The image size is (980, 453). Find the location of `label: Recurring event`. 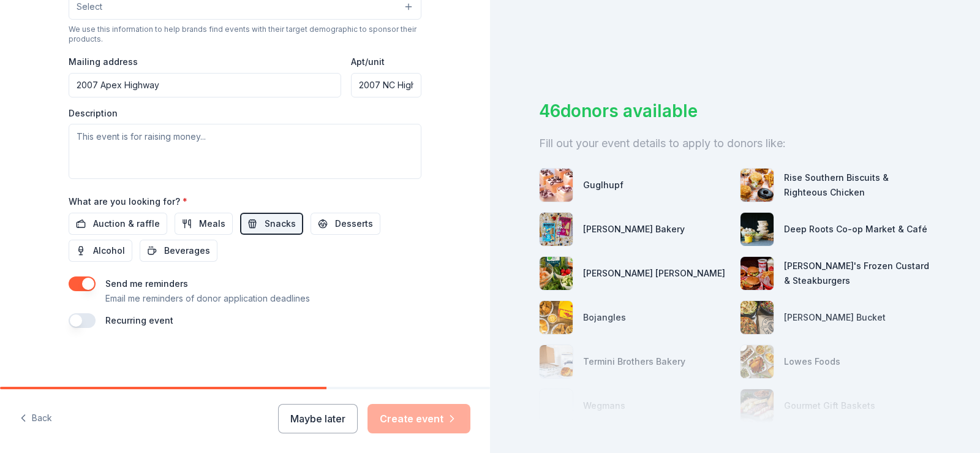

label: Recurring event is located at coordinates (139, 320).